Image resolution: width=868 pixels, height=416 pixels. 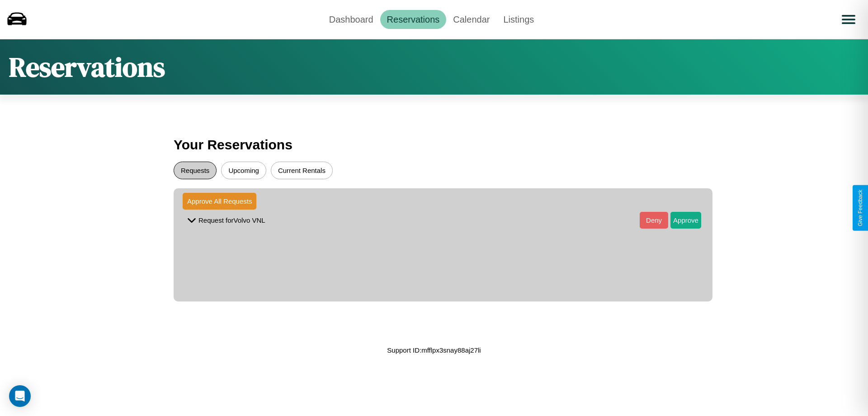 I want to click on button: Open menu, so click(x=848, y=20).